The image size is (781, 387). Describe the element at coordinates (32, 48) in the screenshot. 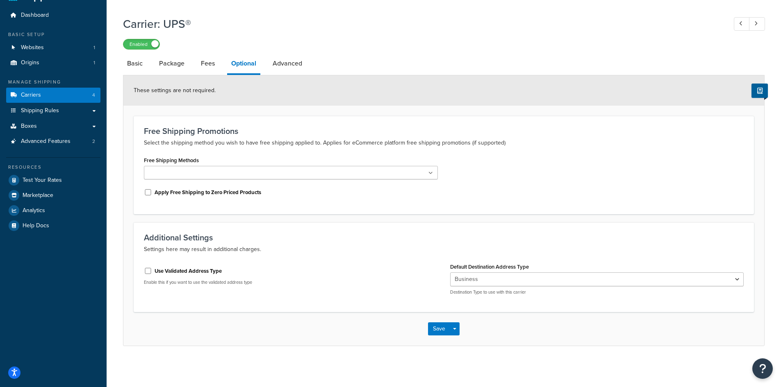

I see `span: Websites` at that location.